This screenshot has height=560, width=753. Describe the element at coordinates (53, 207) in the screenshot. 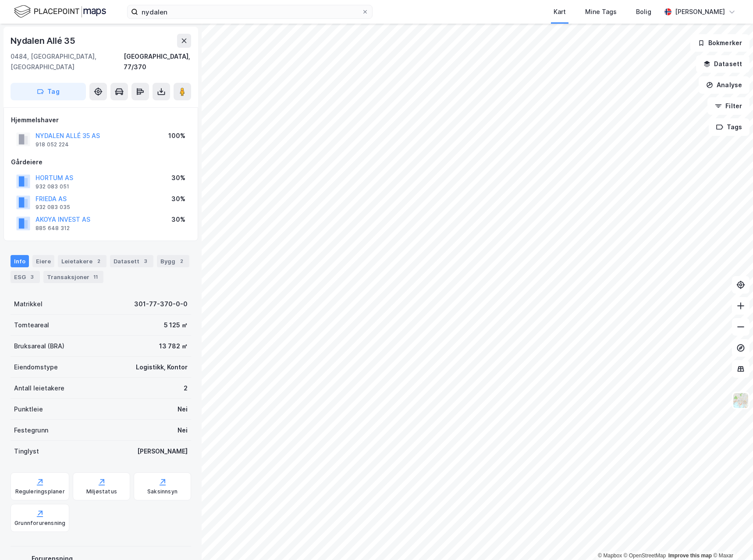

I see `div: 932 083 035` at that location.